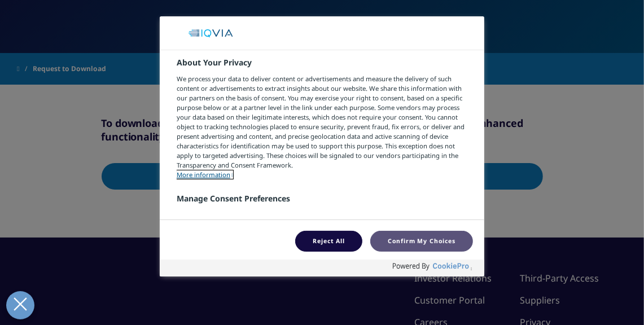 The image size is (644, 325). I want to click on img: Company Logo, so click(211, 33).